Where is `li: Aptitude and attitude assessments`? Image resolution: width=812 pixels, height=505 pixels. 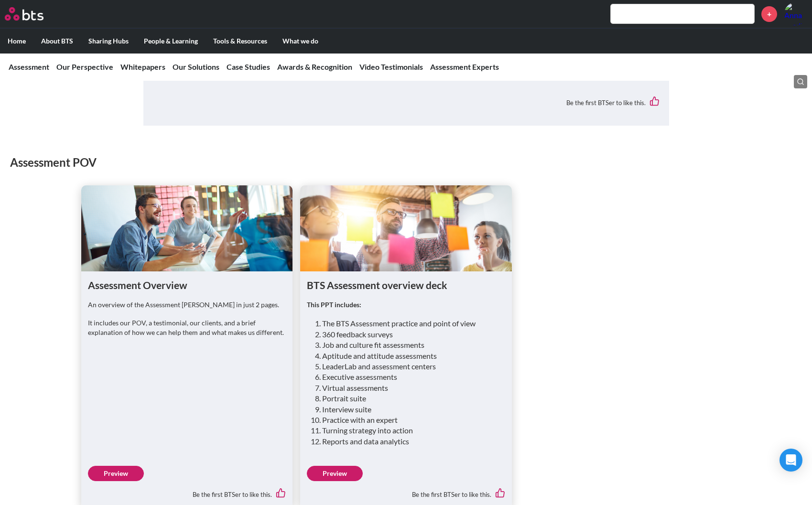 li: Aptitude and attitude assessments is located at coordinates (410, 356).